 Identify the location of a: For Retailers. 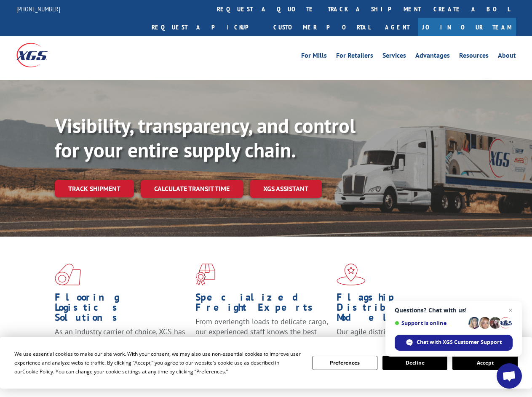
(355, 57).